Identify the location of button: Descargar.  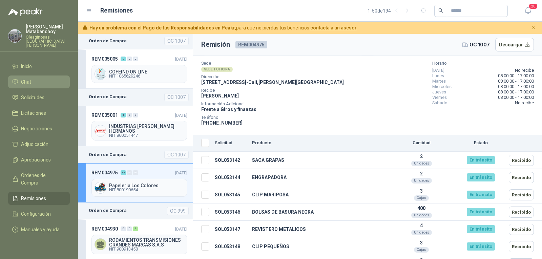
(514, 45).